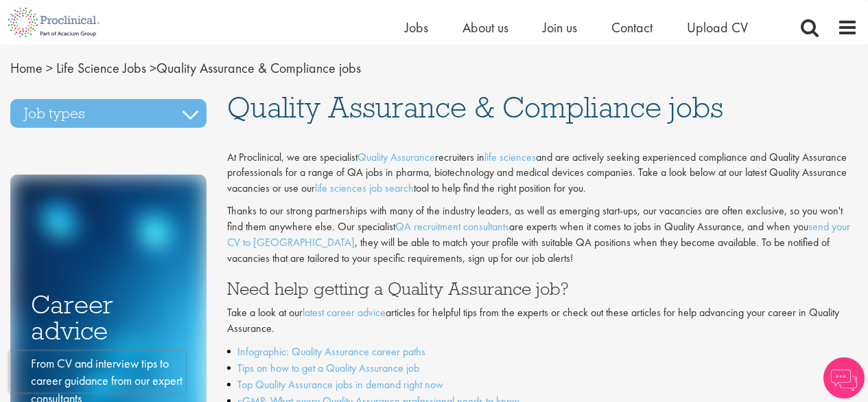 Image resolution: width=868 pixels, height=402 pixels. What do you see at coordinates (559, 27) in the screenshot?
I see `span: Join us` at bounding box center [559, 27].